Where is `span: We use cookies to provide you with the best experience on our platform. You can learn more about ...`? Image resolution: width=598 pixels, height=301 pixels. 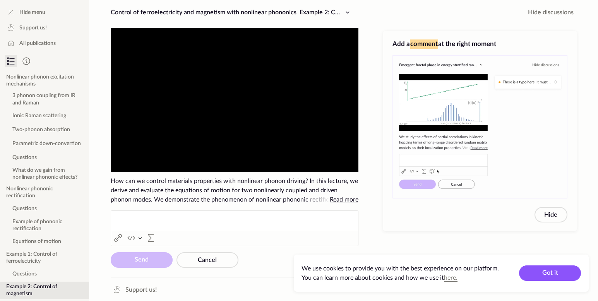 span: We use cookies to provide you with the best experience on our platform. You can learn more about ... is located at coordinates (400, 273).